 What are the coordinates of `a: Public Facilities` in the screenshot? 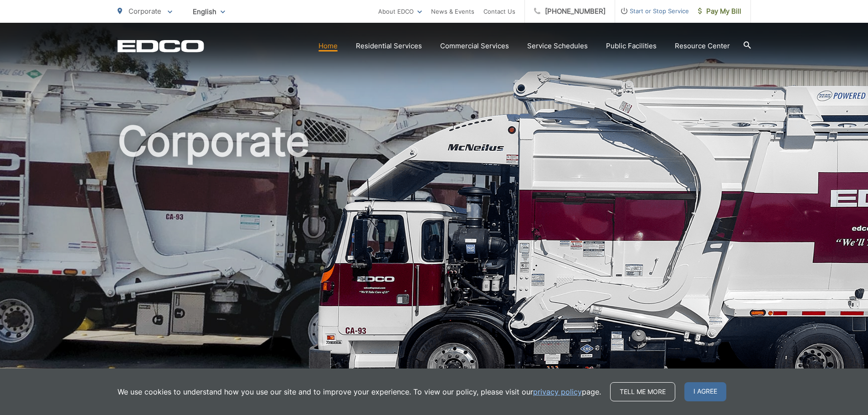 It's located at (631, 46).